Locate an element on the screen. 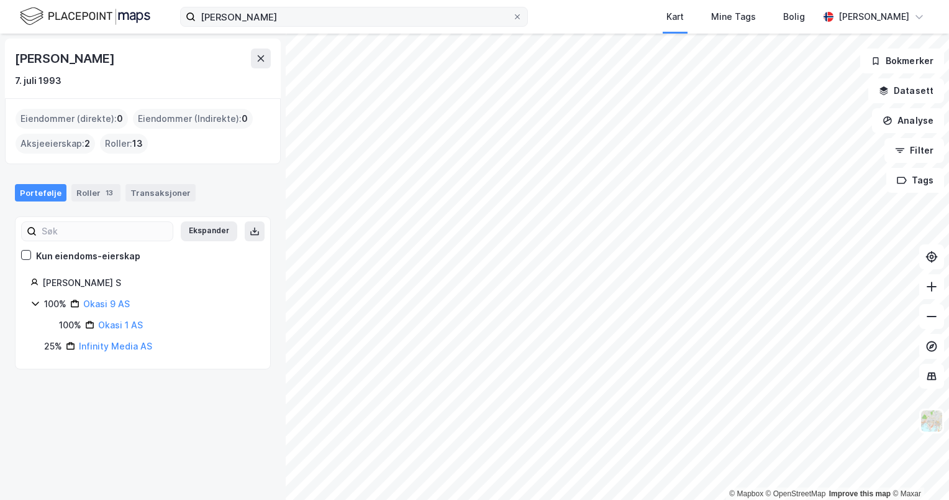  div: 13 is located at coordinates (109, 193).